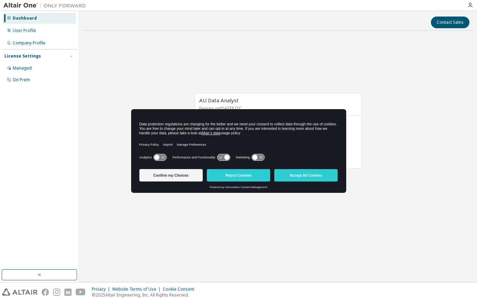 This screenshot has width=477, height=302. What do you see at coordinates (219, 100) in the screenshot?
I see `span: AU Data Analyst` at bounding box center [219, 100].